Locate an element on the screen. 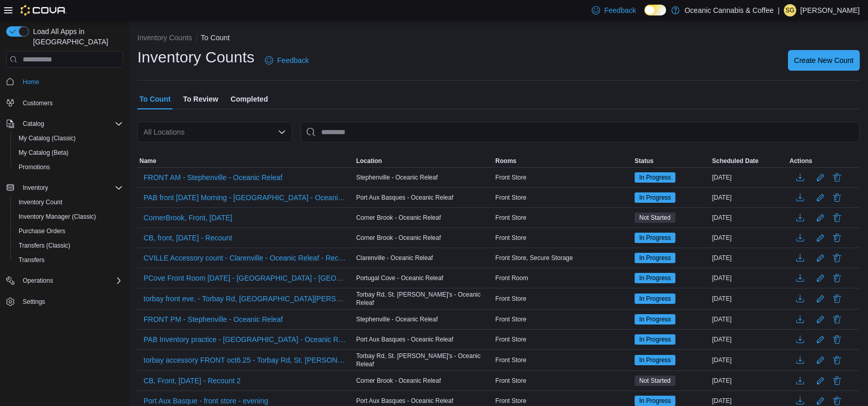 This screenshot has height=406, width=868. span: Actions is located at coordinates (801, 161).